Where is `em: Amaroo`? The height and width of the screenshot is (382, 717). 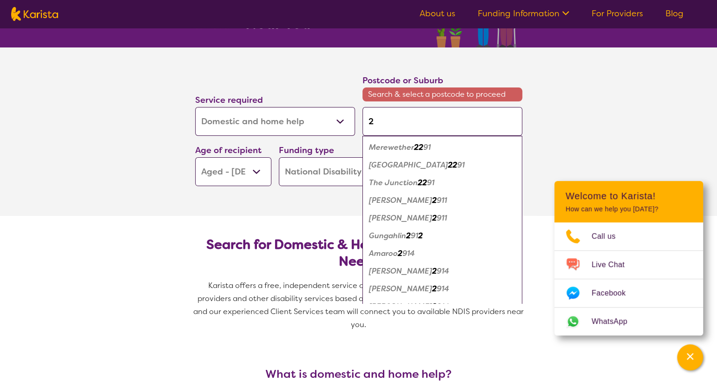 em: Amaroo is located at coordinates (383, 253).